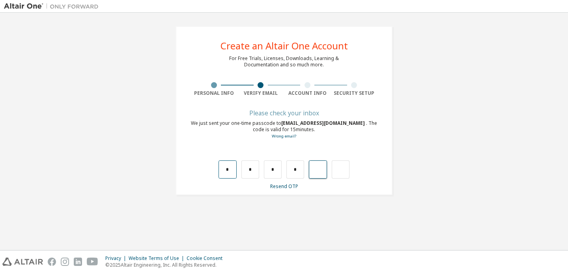 The width and height of the screenshot is (568, 273). What do you see at coordinates (207, 258) in the screenshot?
I see `div: Cookie Consent` at bounding box center [207, 258].